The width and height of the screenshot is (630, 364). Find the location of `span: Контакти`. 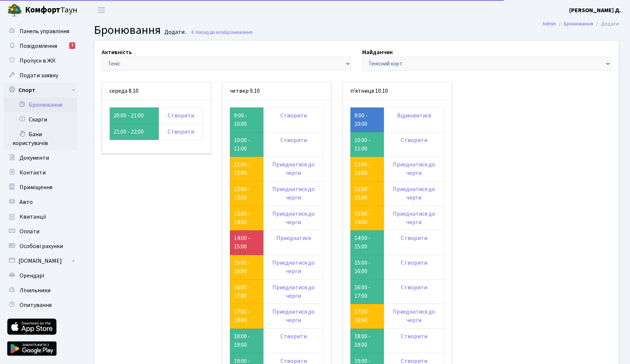

span: Контакти is located at coordinates (32, 172).